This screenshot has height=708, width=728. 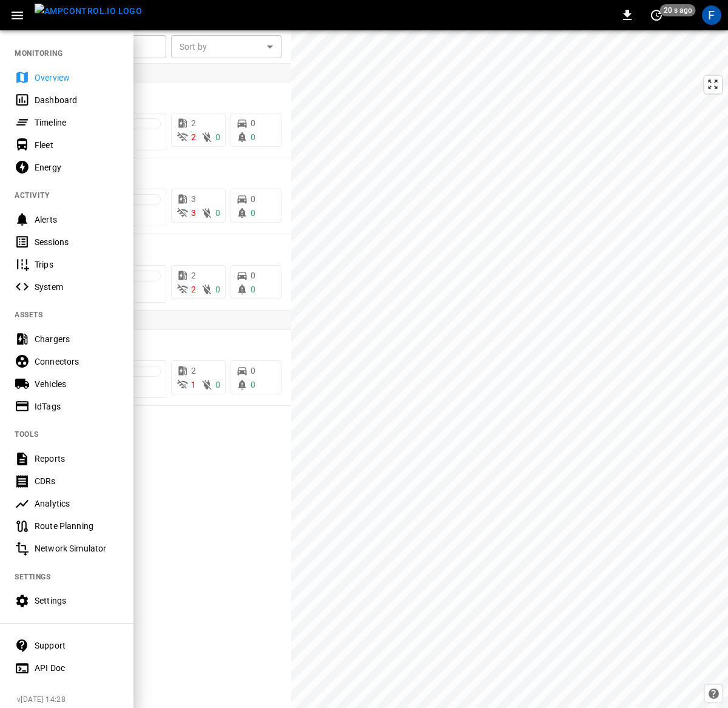 What do you see at coordinates (76, 526) in the screenshot?
I see `div: Route Planning` at bounding box center [76, 526].